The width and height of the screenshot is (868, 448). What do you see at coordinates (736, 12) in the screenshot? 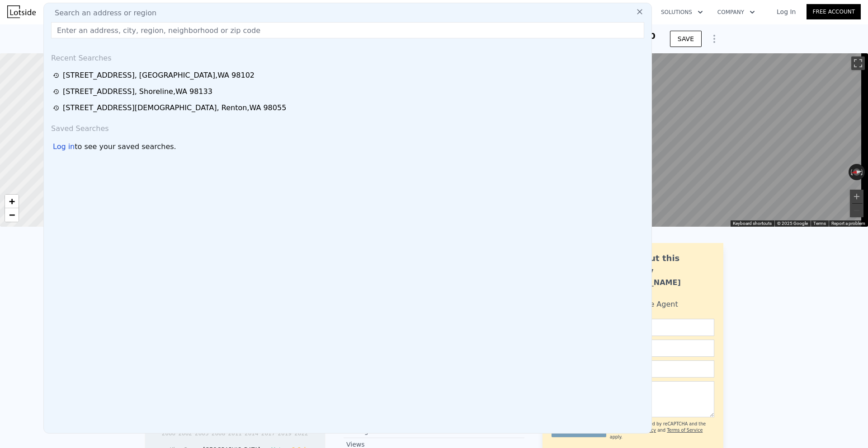
I see `button: Company` at bounding box center [736, 12].